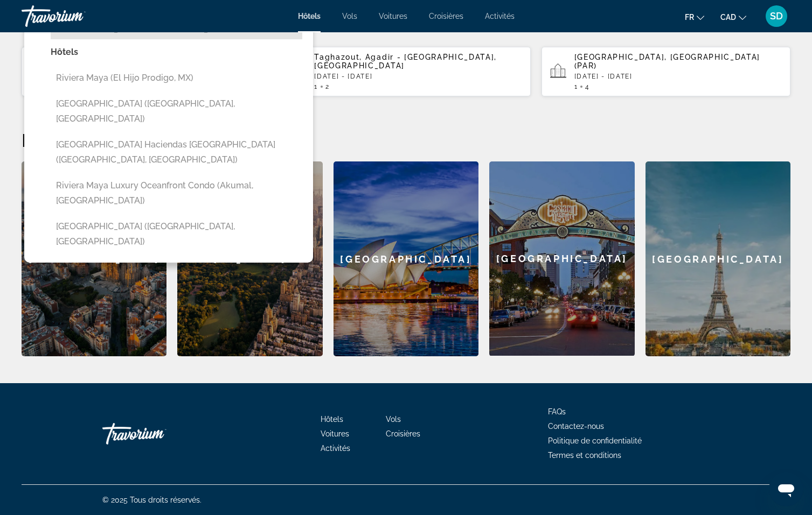 This screenshot has height=515, width=812. What do you see at coordinates (557, 412) in the screenshot?
I see `a: FAQs` at bounding box center [557, 412].